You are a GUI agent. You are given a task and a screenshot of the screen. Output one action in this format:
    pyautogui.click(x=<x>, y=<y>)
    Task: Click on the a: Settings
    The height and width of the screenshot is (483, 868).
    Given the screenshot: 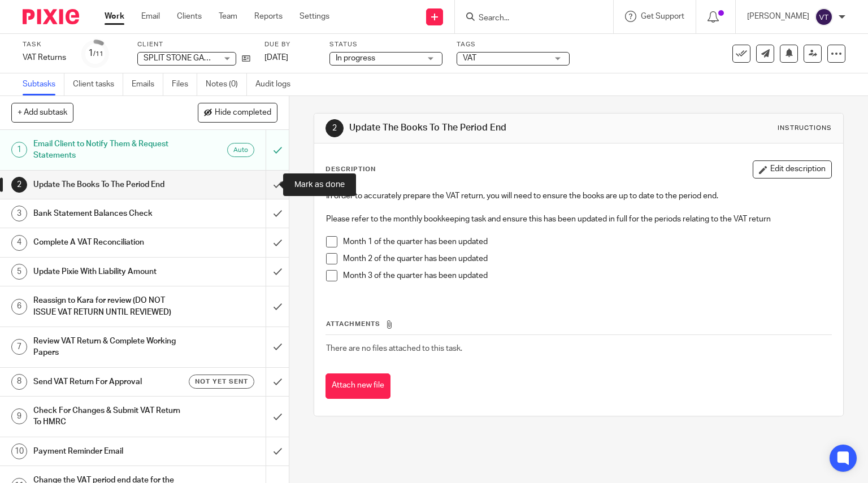 What is the action you would take?
    pyautogui.click(x=314, y=17)
    